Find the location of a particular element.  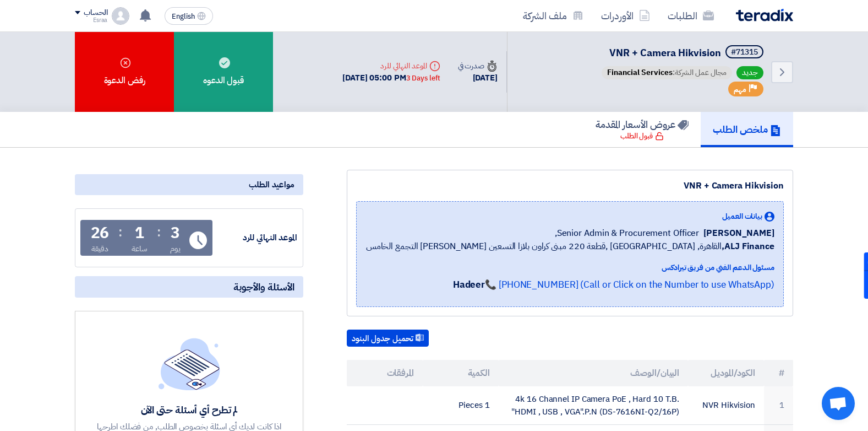

span: Senior Admin & Procurement Officer, is located at coordinates (627, 233).